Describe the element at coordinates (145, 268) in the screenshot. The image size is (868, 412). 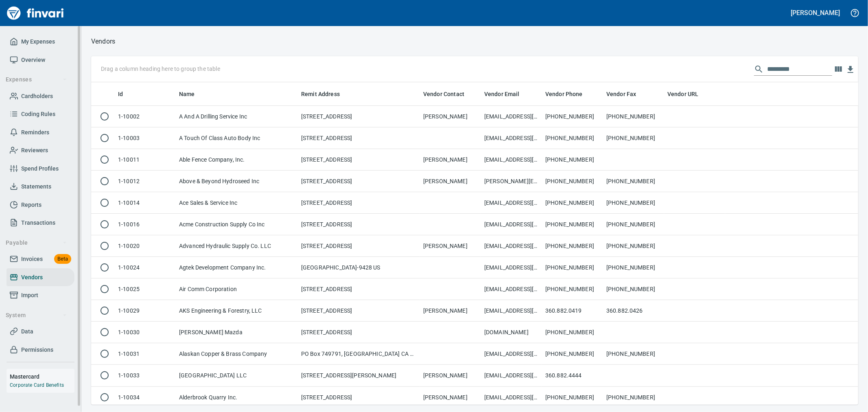
I see `td: 1-10024` at that location.